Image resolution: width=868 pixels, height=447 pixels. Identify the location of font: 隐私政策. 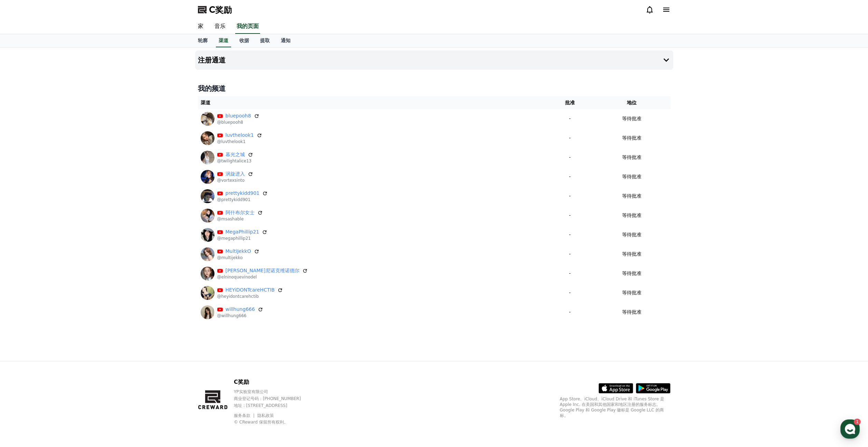
(265, 416).